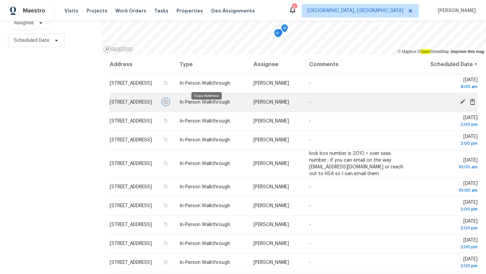 This screenshot has width=486, height=274. Describe the element at coordinates (31, 40) in the screenshot. I see `span: Scheduled Date` at that location.